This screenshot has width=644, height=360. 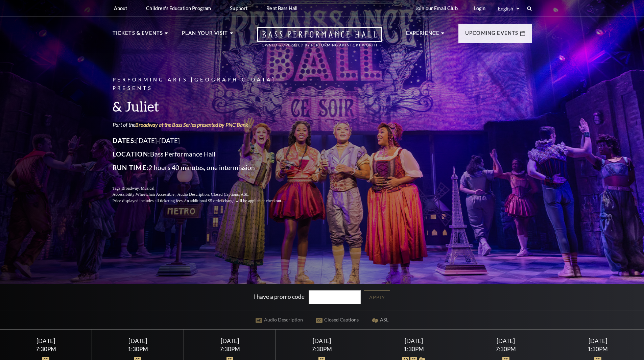 I want to click on p: Accessibility:, so click(x=205, y=195).